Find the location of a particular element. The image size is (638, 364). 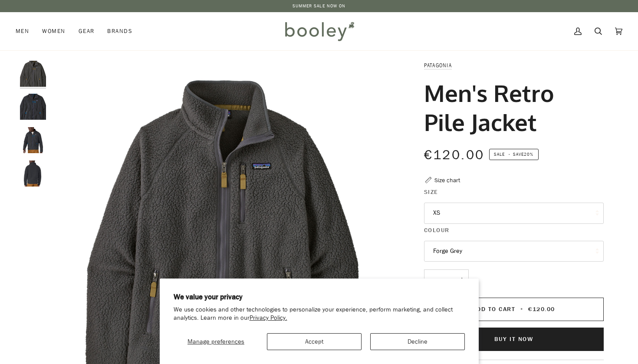

span: Manage preferences is located at coordinates (216, 342).